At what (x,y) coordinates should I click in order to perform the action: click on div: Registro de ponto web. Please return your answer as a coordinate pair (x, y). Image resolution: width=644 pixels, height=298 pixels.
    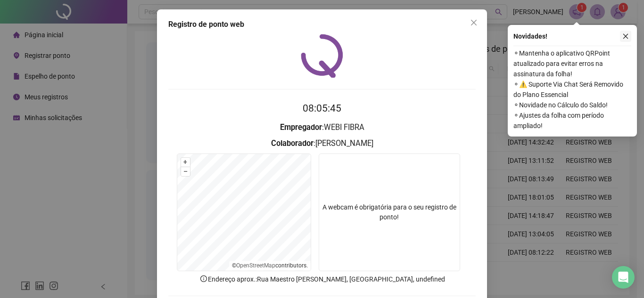
    Looking at the image, I should click on (322, 24).